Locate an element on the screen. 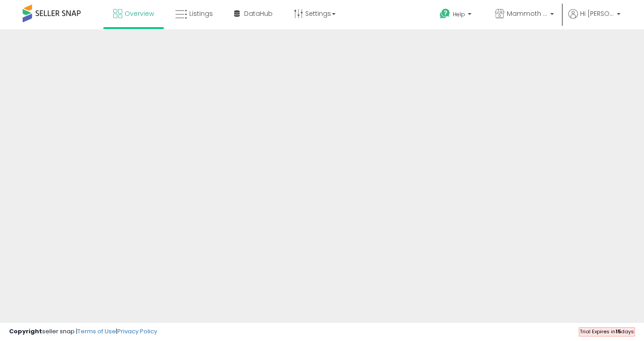 The height and width of the screenshot is (341, 644). span: Trial Expires in days is located at coordinates (607, 331).